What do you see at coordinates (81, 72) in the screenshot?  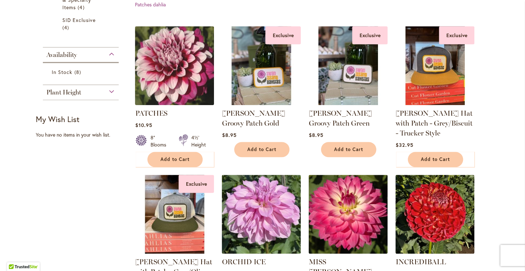 I see `a: In Stock 8` at bounding box center [81, 72].